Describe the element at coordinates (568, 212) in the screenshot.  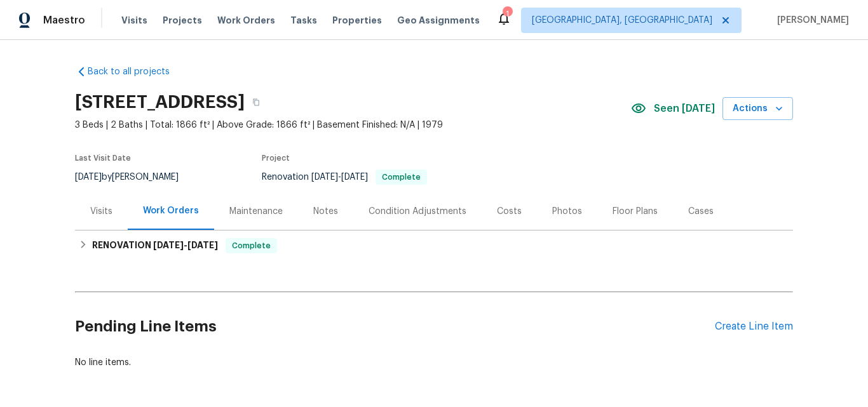
I see `div: Photos` at that location.